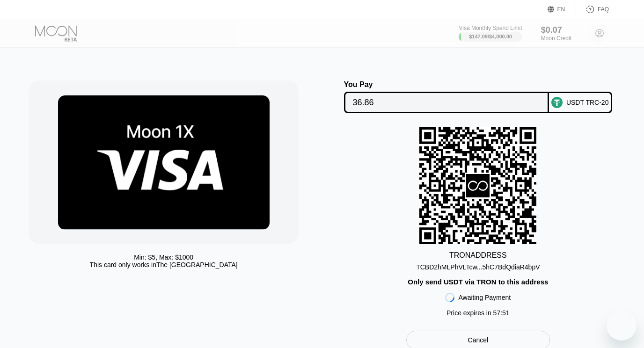 This screenshot has width=644, height=348. I want to click on div: Cancel, so click(479, 339).